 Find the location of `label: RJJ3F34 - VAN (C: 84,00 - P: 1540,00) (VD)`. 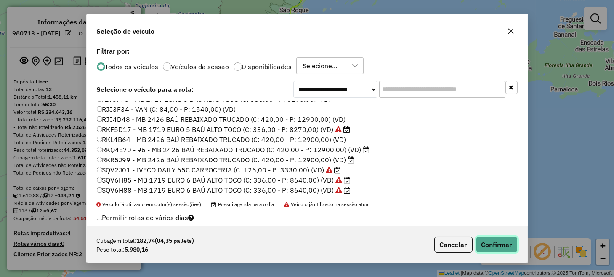

label: RJJ3F34 - VAN (C: 84,00 - P: 1540,00) (VD) is located at coordinates (166, 109).